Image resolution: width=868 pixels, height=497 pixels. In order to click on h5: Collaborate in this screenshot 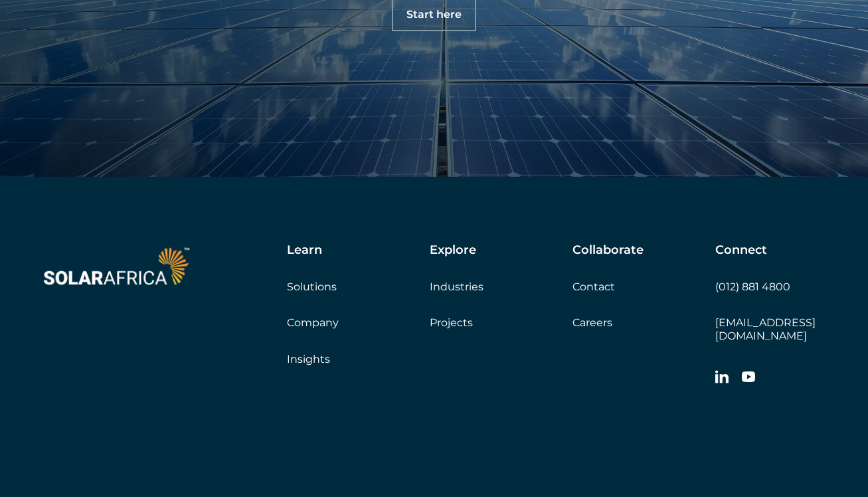, I will do `click(608, 250)`.